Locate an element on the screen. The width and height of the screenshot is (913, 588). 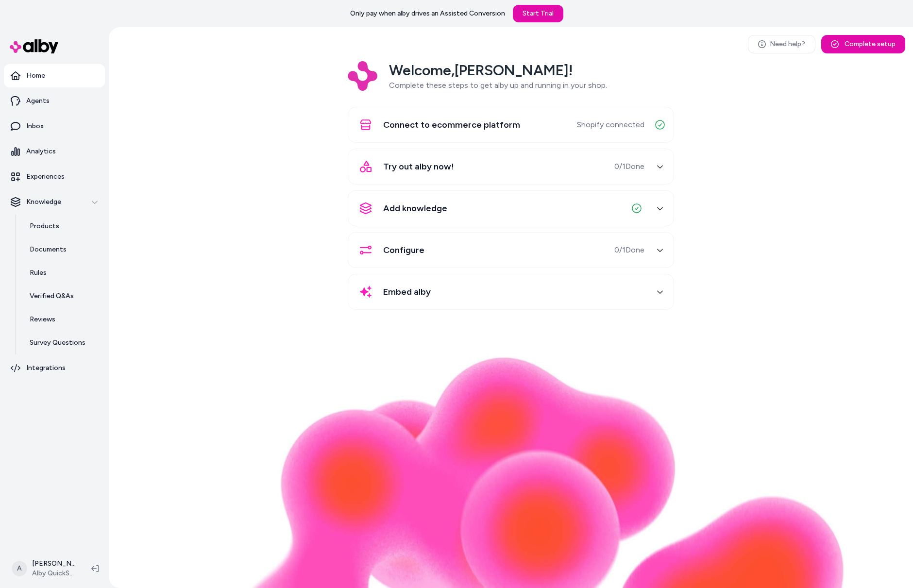
img: Logo is located at coordinates (362, 76).